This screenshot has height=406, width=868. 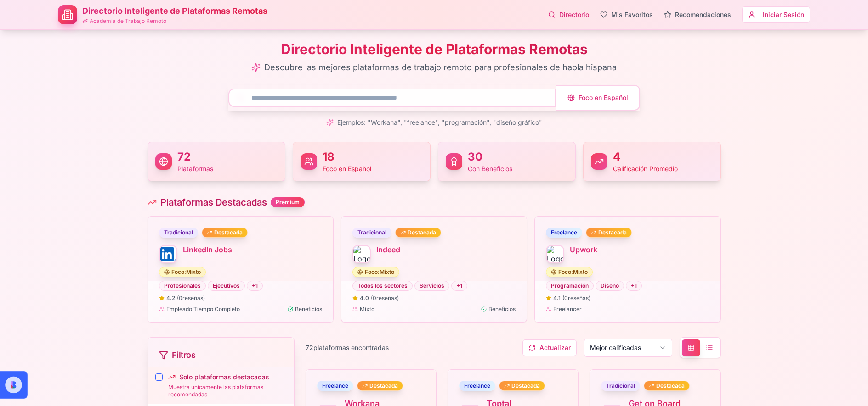 What do you see at coordinates (195, 169) in the screenshot?
I see `p: Plataformas` at bounding box center [195, 169].